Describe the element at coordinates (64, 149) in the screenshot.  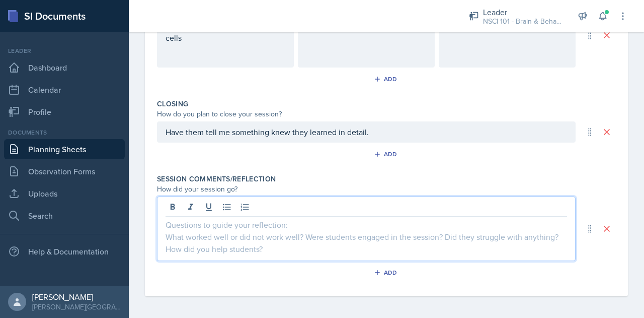
I see `a: Planning Sheets` at that location.